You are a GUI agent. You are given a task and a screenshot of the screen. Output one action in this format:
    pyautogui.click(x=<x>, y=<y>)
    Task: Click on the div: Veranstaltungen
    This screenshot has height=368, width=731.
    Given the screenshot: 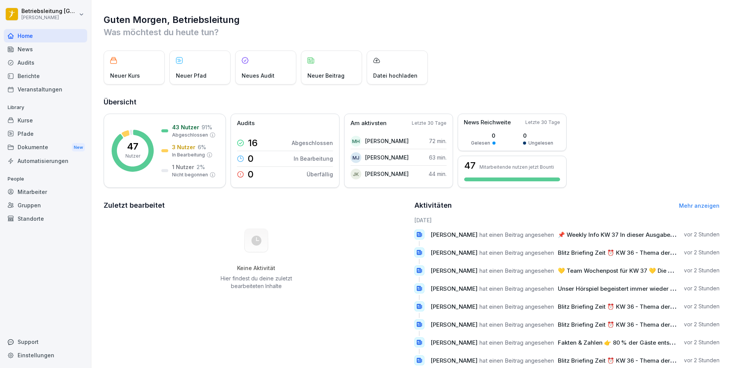 What is the action you would take?
    pyautogui.click(x=46, y=89)
    